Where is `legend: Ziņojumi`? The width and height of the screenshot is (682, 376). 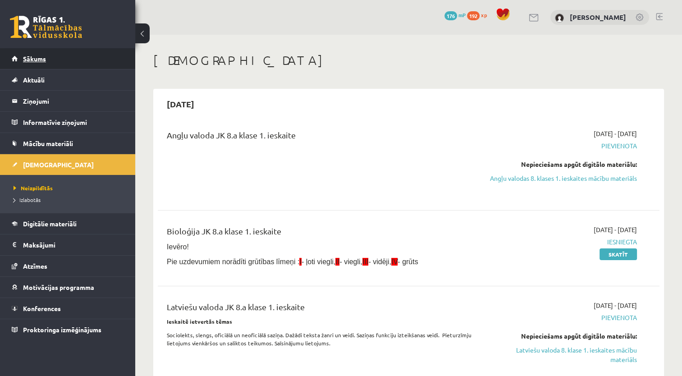 legend: Ziņojumi is located at coordinates (74, 101).